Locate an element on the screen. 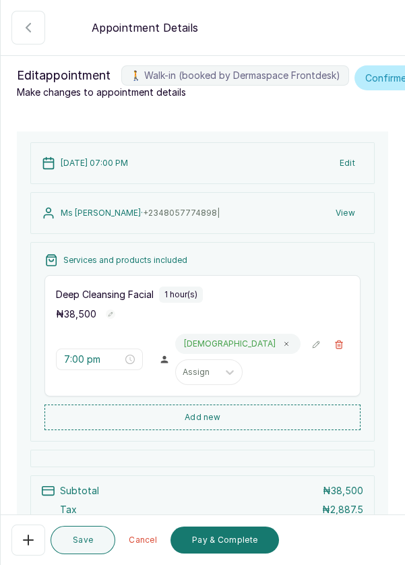 The height and width of the screenshot is (565, 405). button: Save is located at coordinates (83, 540).